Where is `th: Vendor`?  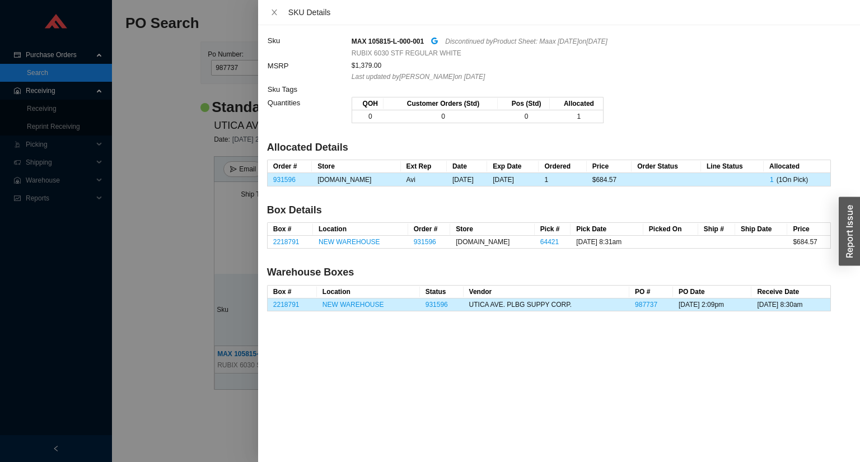
th: Vendor is located at coordinates (546, 292).